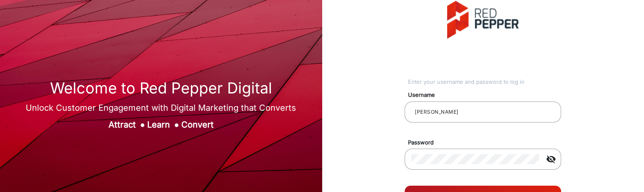  I want to click on mat-icon: visibility_off, so click(552, 159).